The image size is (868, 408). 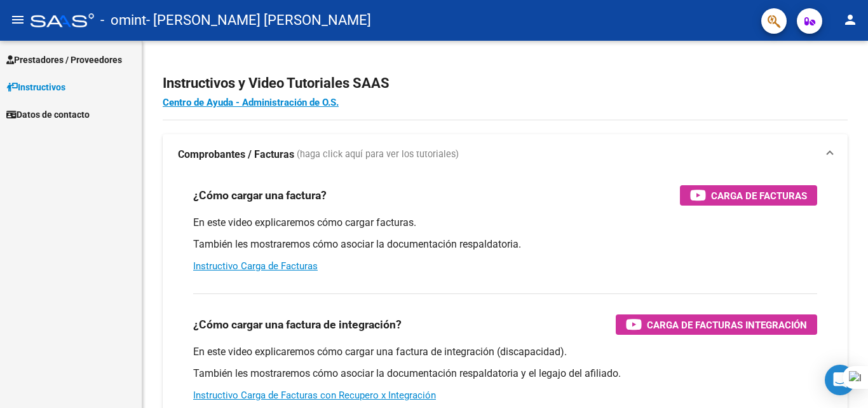 I want to click on button: Carga de Facturas, so click(x=749, y=195).